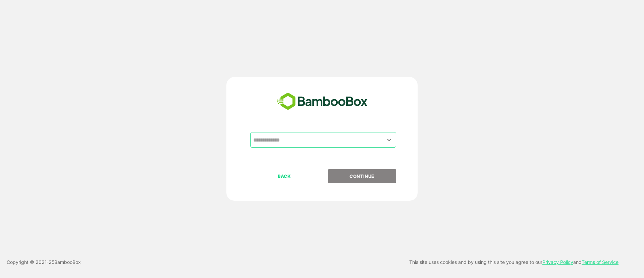  Describe the element at coordinates (514, 262) in the screenshot. I see `p: This site uses cookies and by using this site you agree to our and` at that location.